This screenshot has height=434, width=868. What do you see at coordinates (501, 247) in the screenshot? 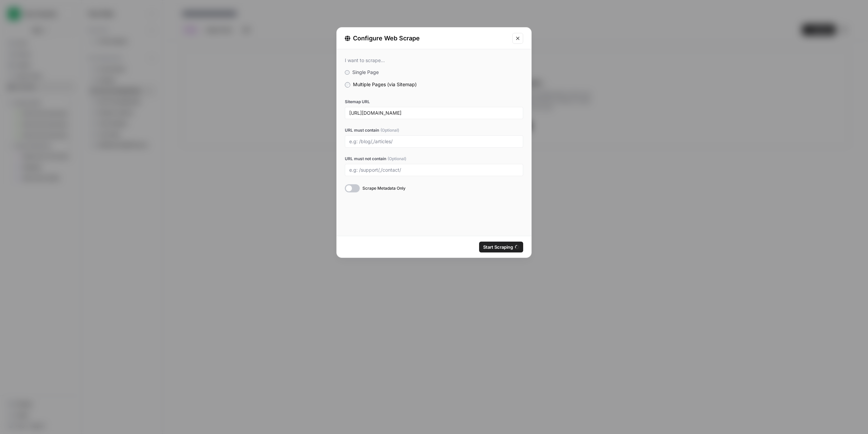
I see `button: Start Scraping` at bounding box center [501, 247].